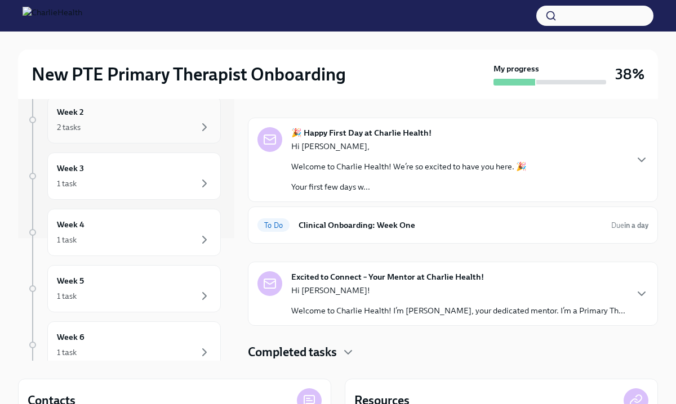 The image size is (676, 404). What do you see at coordinates (630, 225) in the screenshot?
I see `span: August 23rd, 2025 07:00` at bounding box center [630, 225].